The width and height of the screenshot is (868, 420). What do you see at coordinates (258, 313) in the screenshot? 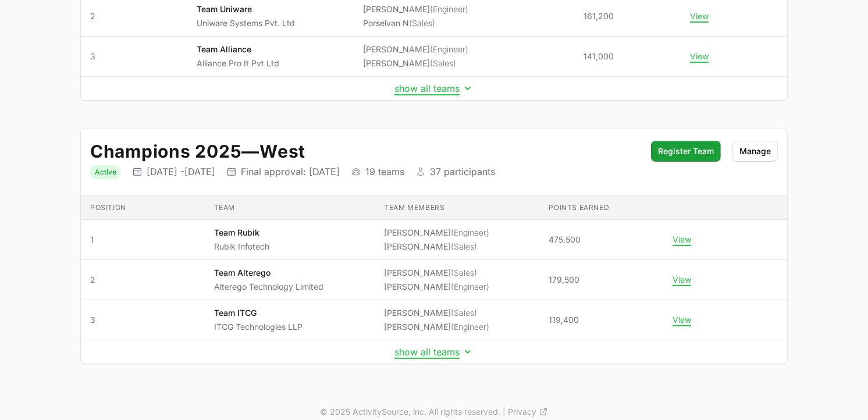
I see `p: Team ITCG` at bounding box center [258, 313].